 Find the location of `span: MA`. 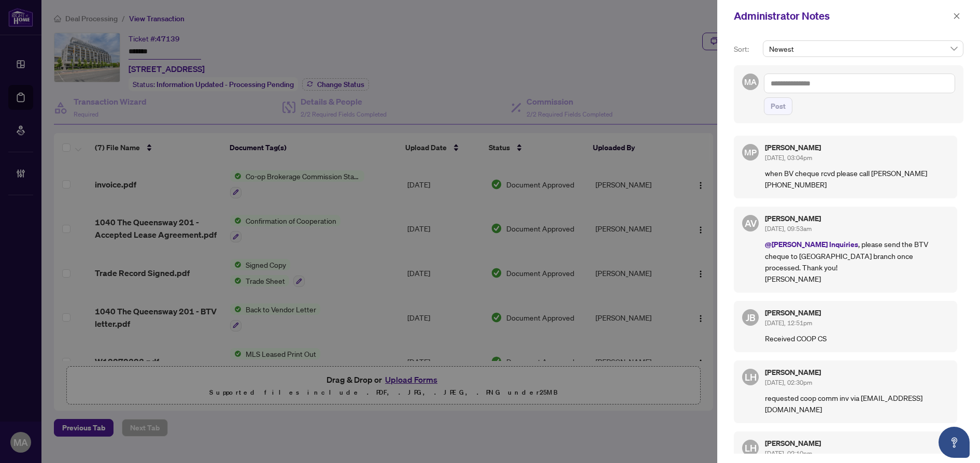

span: MA is located at coordinates (750, 82).